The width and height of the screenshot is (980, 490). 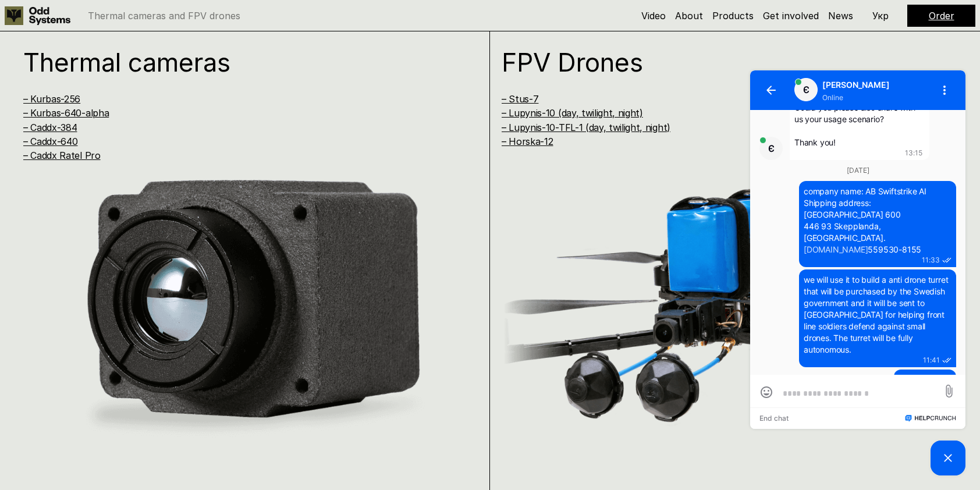 What do you see at coordinates (942, 15) in the screenshot?
I see `a: Order` at bounding box center [942, 15].